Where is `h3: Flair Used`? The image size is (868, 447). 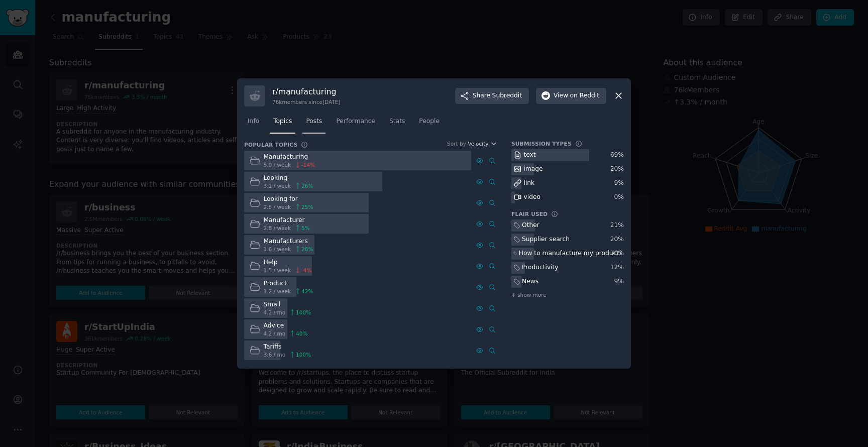 h3: Flair Used is located at coordinates (530, 214).